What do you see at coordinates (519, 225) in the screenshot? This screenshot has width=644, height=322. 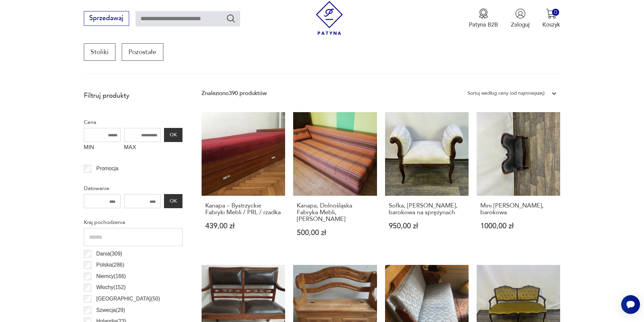 I see `p: 1000,00 zł` at bounding box center [519, 225].